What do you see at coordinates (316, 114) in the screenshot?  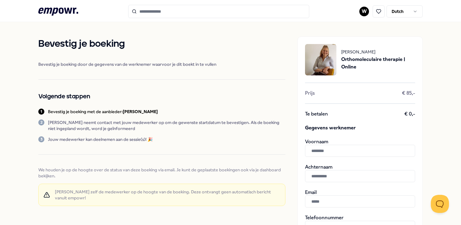 I see `span: Te betalen` at bounding box center [316, 114].